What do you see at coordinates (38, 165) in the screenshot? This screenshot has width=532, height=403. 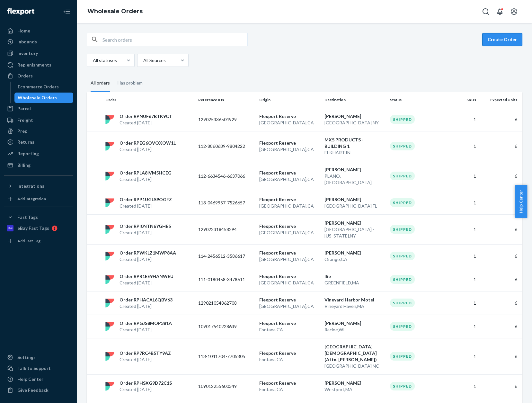 I see `a: Billing` at bounding box center [38, 165].